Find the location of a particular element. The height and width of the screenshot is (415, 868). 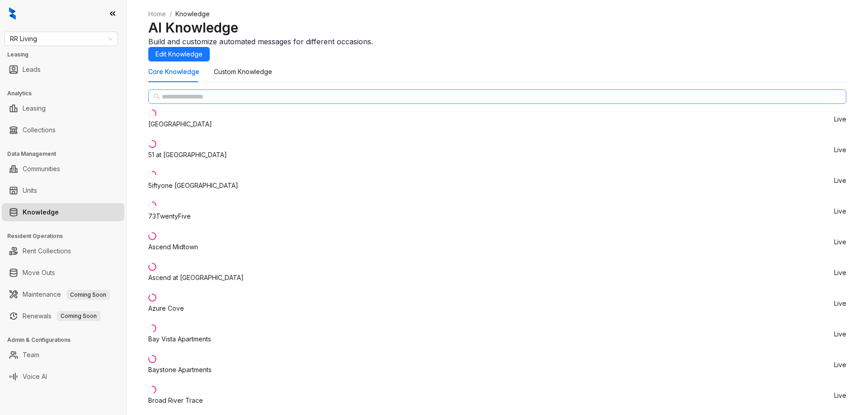

a: Move Outs is located at coordinates (39, 273).